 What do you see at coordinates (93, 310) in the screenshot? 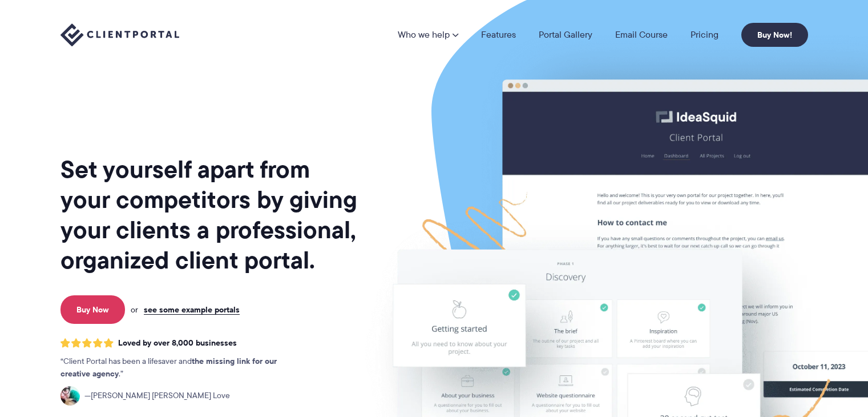
I see `a: Buy Now` at bounding box center [93, 310].